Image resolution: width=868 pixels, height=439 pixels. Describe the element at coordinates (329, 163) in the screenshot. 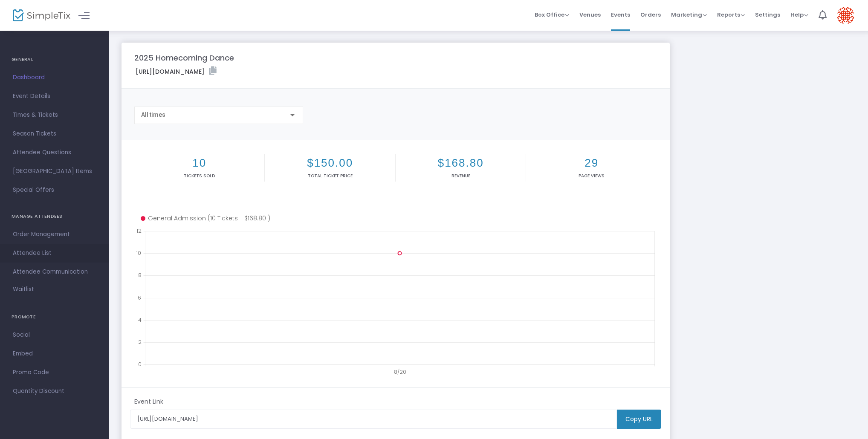

I see `h2: $150.00` at that location.